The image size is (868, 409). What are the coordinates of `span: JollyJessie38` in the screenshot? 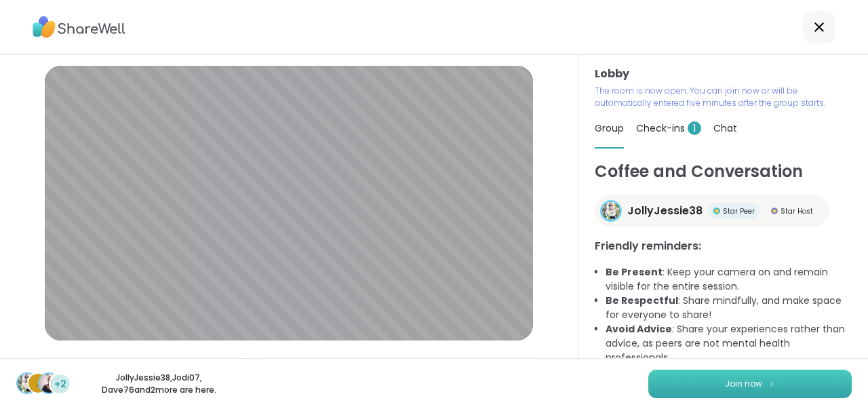 It's located at (664, 211).